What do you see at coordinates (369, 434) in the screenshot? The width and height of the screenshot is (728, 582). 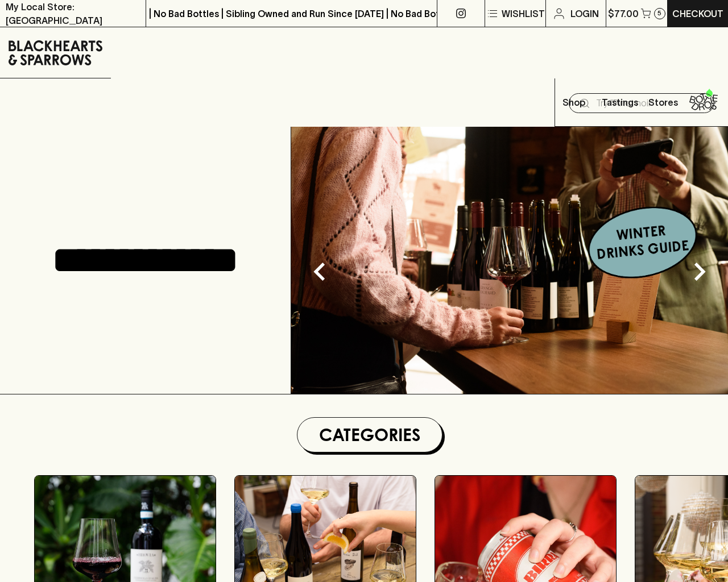 I see `h1: Categories` at bounding box center [369, 434].